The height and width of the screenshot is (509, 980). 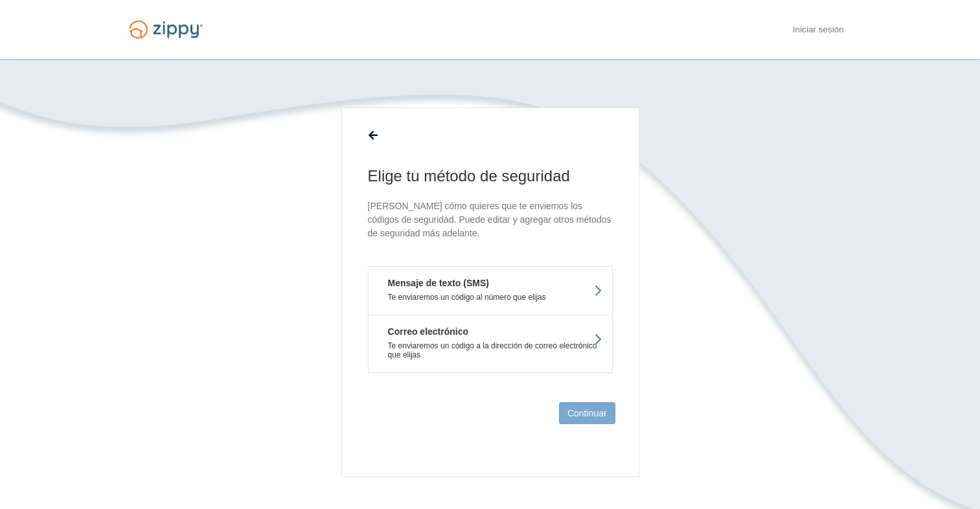 I want to click on img: Logotipo, so click(x=166, y=29).